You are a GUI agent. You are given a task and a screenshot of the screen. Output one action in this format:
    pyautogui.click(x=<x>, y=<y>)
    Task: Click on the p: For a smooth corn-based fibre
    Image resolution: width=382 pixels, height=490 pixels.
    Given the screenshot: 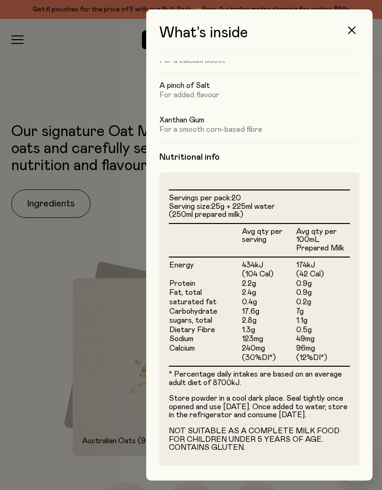 What is the action you would take?
    pyautogui.click(x=260, y=129)
    